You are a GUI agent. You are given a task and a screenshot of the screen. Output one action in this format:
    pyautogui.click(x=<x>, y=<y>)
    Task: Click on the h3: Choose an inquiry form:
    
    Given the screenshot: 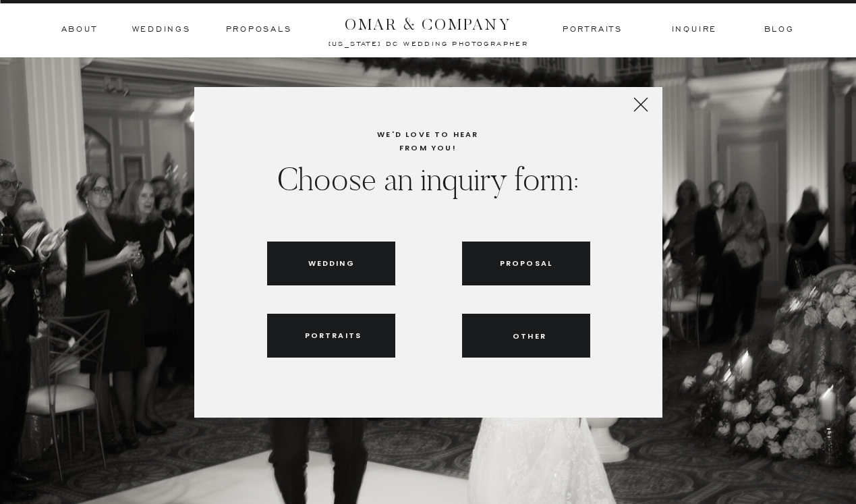 What is the action you would take?
    pyautogui.click(x=428, y=182)
    